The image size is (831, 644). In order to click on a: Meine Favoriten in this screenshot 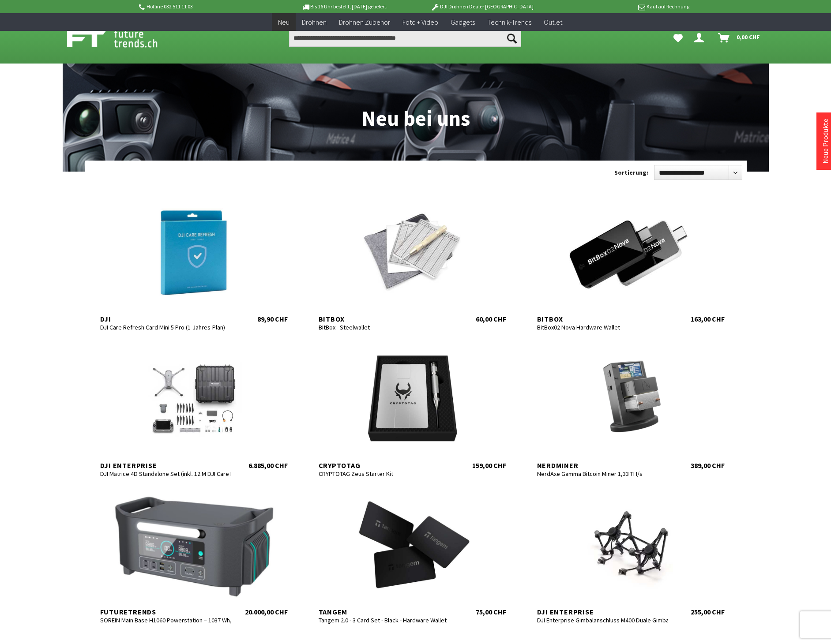, I will do `click(678, 38)`.